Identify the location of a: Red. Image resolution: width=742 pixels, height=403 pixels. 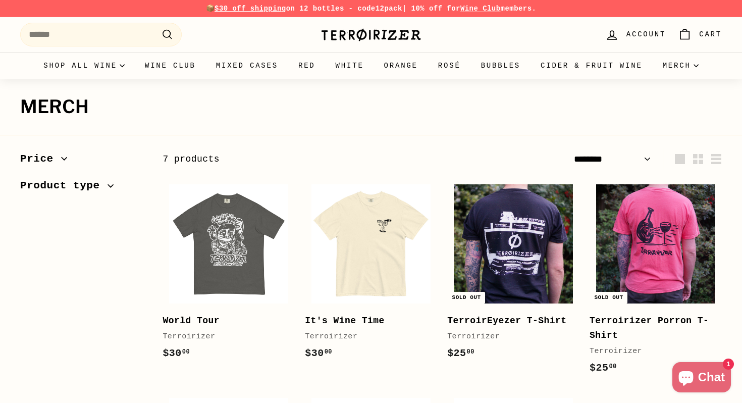
(307, 66).